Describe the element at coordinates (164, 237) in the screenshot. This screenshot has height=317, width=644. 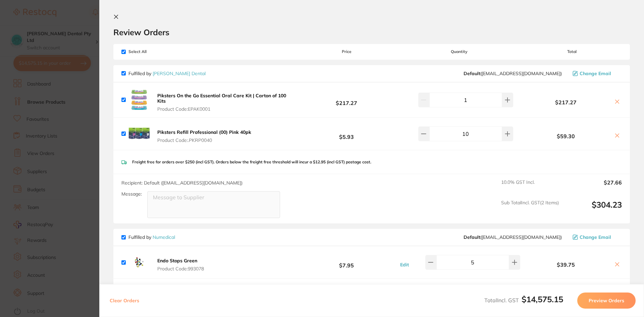
I see `a: Numedical` at that location.